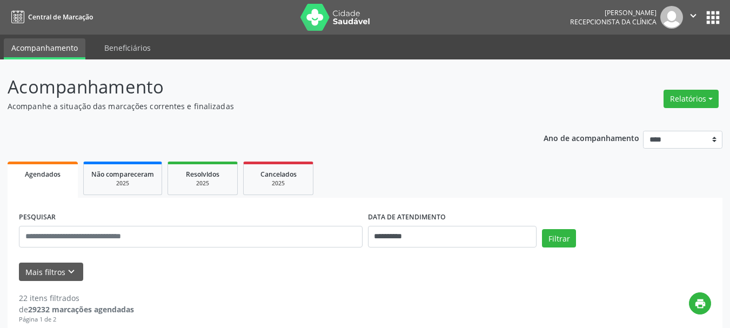 Image resolution: width=730 pixels, height=328 pixels. I want to click on span: Central de Marcação, so click(61, 17).